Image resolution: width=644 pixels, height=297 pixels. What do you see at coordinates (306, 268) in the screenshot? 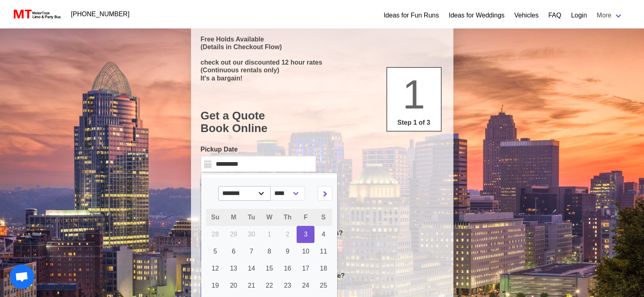
I see `a: 17` at bounding box center [306, 268].